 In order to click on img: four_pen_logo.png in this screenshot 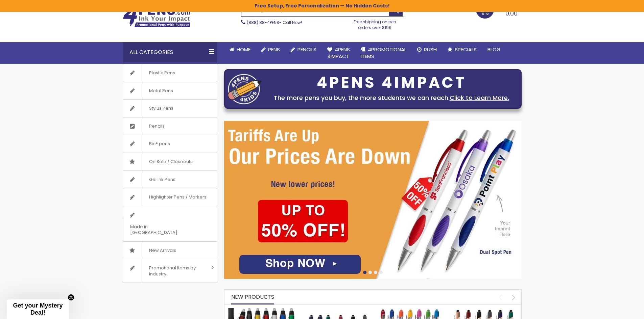, I will do `click(245, 89)`.